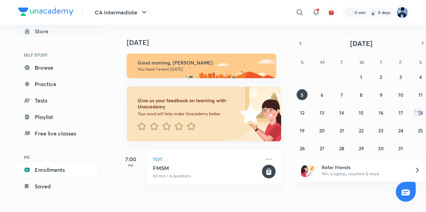  I want to click on abbr: October 8, 2025, so click(361, 95).